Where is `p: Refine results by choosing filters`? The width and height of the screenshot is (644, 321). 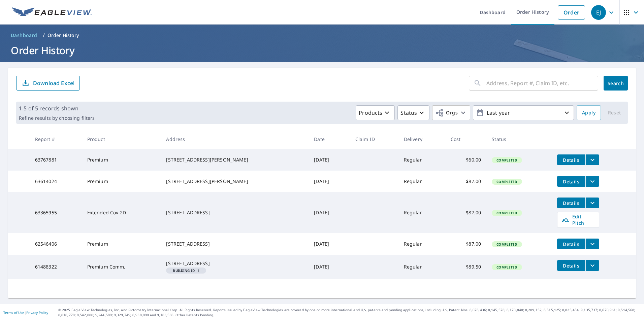
p: Refine results by choosing filters is located at coordinates (57, 118).